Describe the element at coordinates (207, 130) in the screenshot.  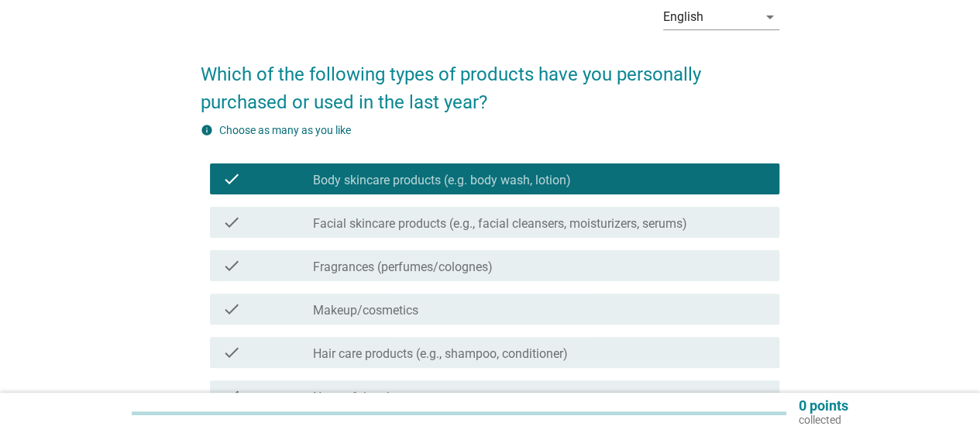
I see `i: info` at that location.